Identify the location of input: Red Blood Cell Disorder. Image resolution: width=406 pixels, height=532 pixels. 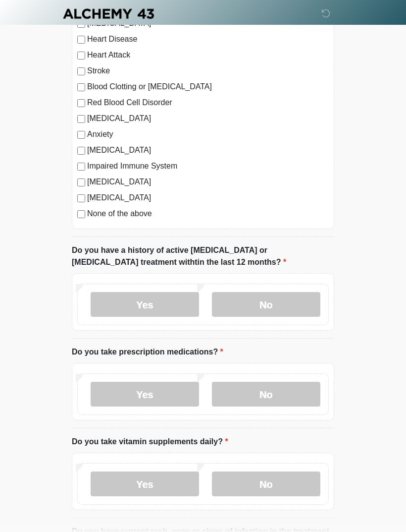
(81, 103).